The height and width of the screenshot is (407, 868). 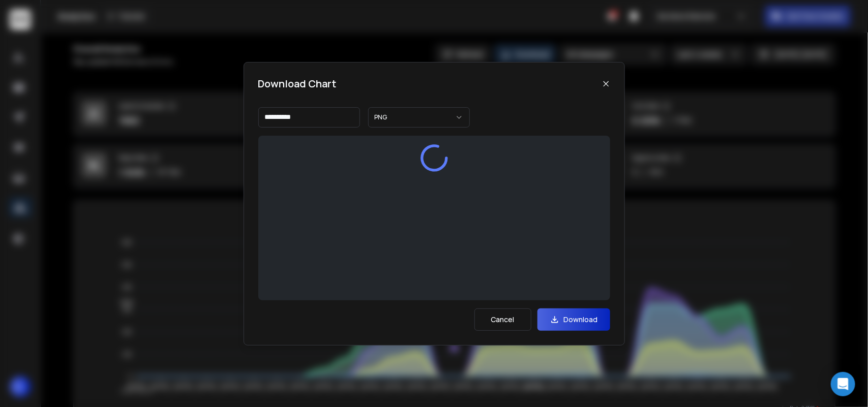 I want to click on div: Open Intercom Messenger, so click(x=843, y=384).